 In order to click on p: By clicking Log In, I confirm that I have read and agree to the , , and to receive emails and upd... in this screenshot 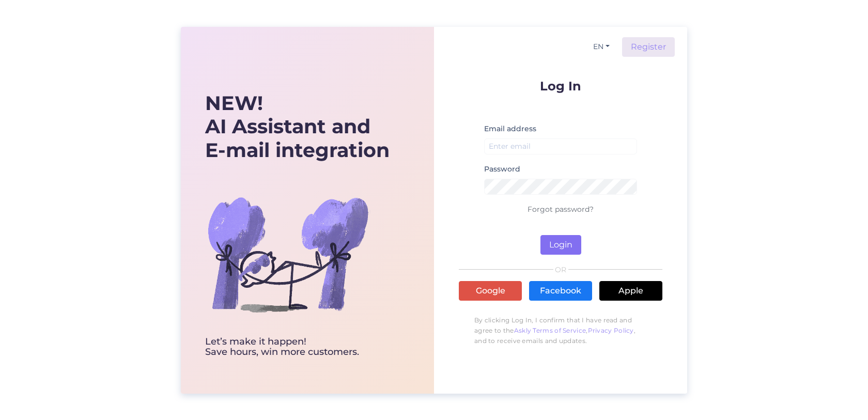, I will do `click(560, 330)`.